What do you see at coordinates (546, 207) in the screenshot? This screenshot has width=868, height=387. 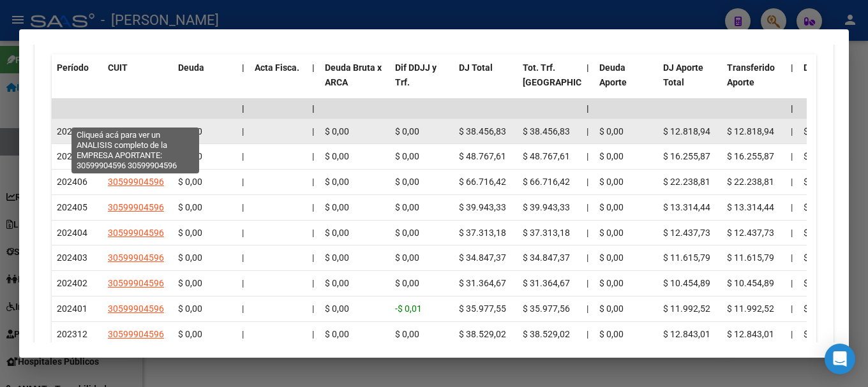 I see `span: $ 39.943,33` at bounding box center [546, 207].